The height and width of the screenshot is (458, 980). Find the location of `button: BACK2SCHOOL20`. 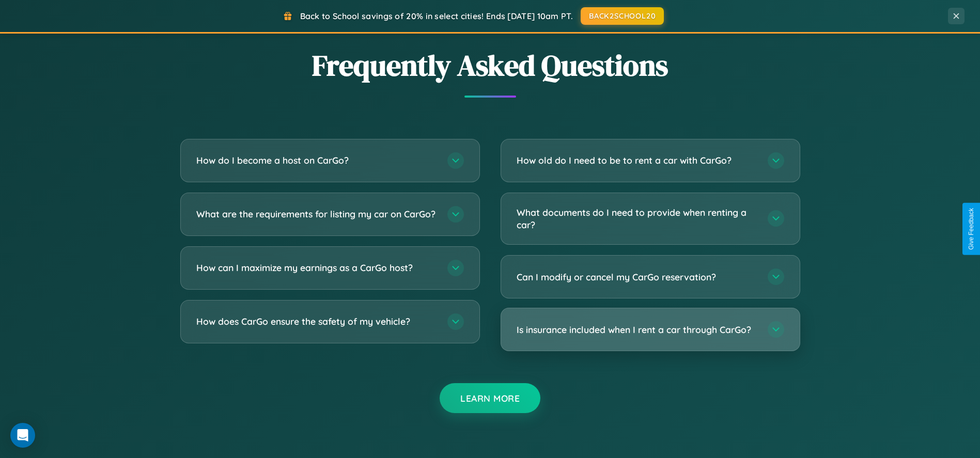

button: BACK2SCHOOL20 is located at coordinates (622, 16).